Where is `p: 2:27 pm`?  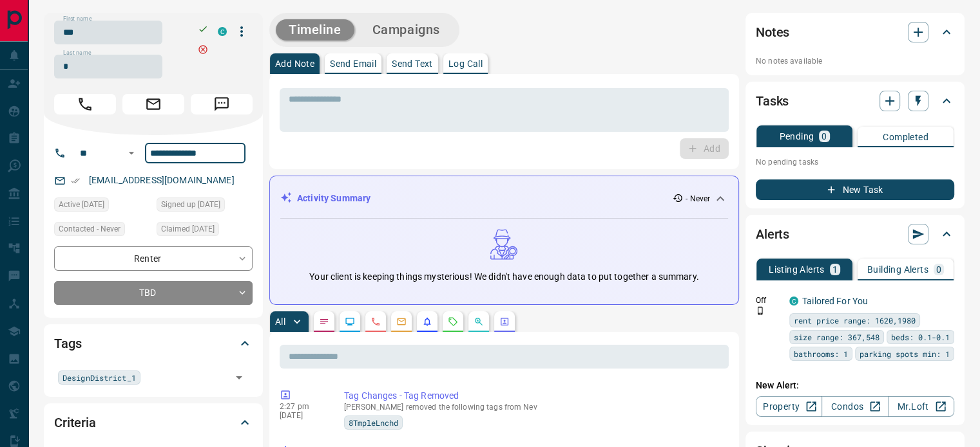 p: 2:27 pm is located at coordinates (302, 407).